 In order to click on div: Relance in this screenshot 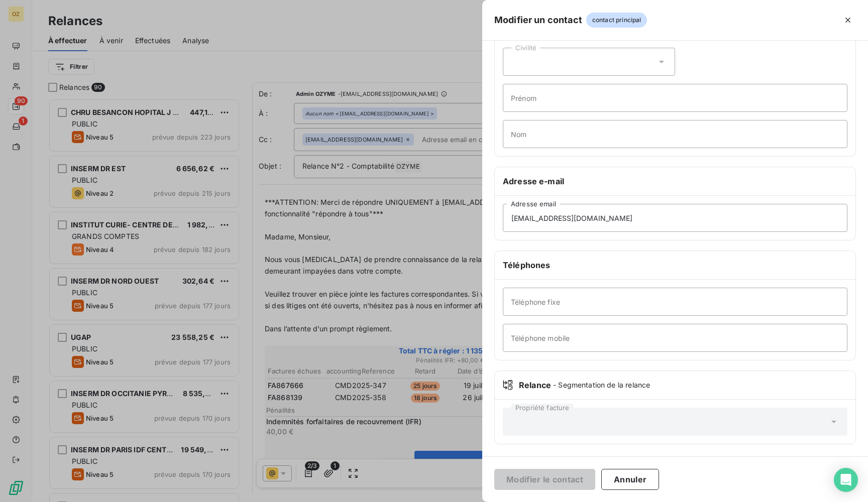, I will do `click(675, 385)`.